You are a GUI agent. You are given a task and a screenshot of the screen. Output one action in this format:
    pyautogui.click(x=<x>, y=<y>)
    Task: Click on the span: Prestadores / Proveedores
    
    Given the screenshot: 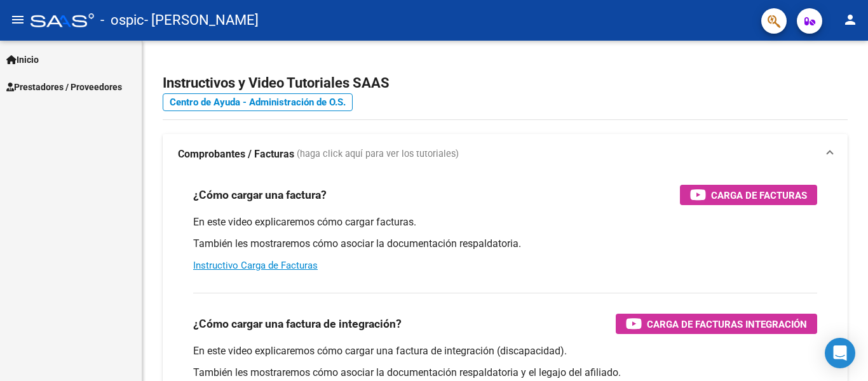 What is the action you would take?
    pyautogui.click(x=64, y=87)
    